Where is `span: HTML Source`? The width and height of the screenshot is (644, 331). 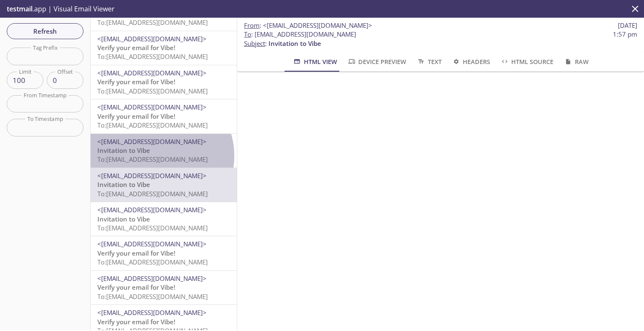
span: HTML Source is located at coordinates (527, 62).